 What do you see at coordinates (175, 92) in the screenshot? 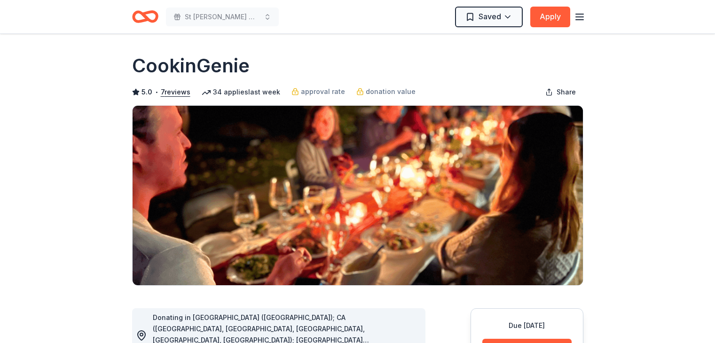
I see `button: 7reviews` at bounding box center [175, 92].